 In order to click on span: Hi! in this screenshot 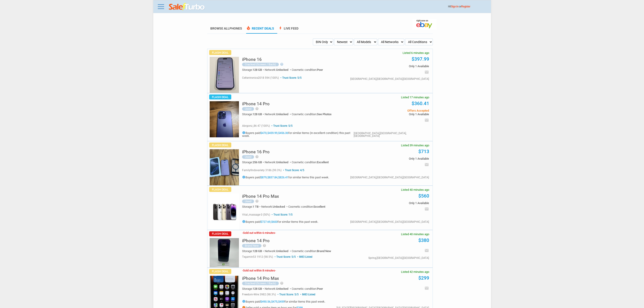, I will do `click(449, 6)`.